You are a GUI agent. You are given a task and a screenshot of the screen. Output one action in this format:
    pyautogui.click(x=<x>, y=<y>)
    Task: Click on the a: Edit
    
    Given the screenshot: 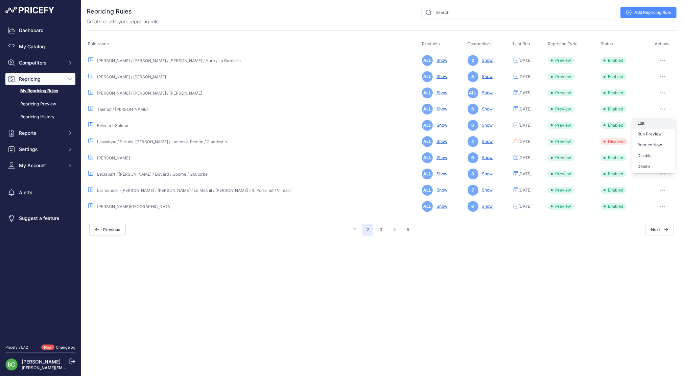 What is the action you would take?
    pyautogui.click(x=654, y=123)
    